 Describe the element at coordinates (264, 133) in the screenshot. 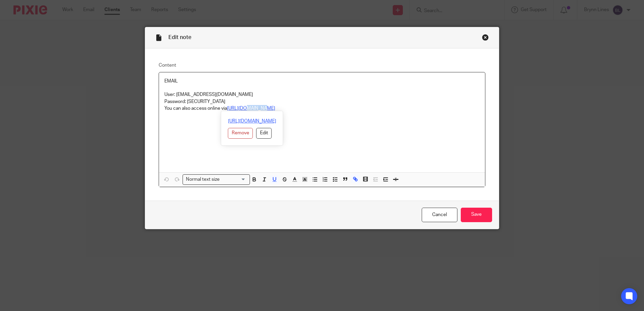

I see `button: Edit` at that location.